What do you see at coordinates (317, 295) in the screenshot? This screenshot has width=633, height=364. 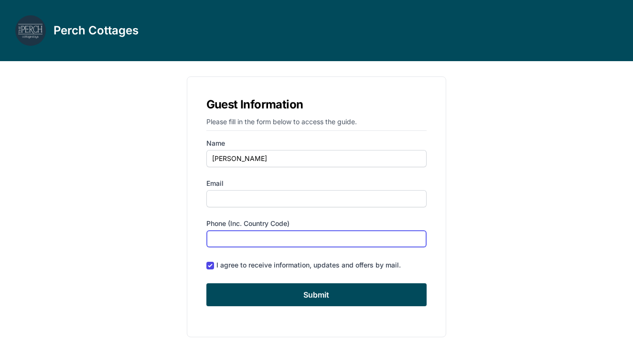 I see `input: Submit` at bounding box center [317, 295].